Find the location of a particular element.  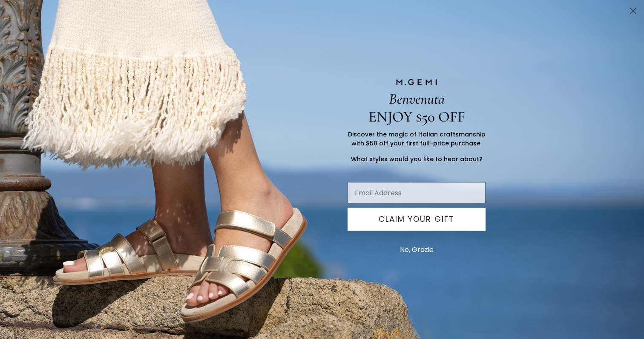

span: Benvenuta is located at coordinates (416, 99).